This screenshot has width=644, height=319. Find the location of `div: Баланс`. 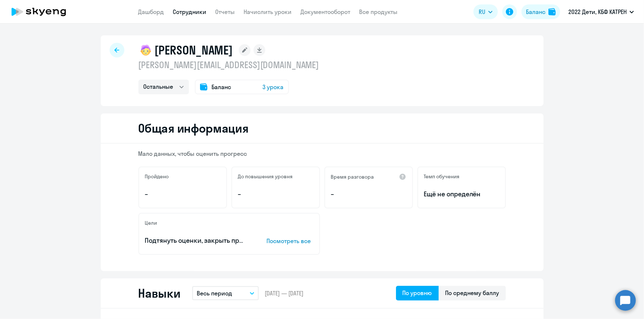

div: Баланс is located at coordinates (536, 12).